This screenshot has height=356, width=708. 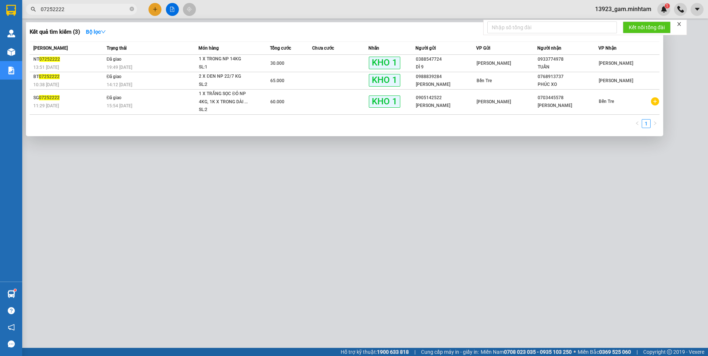 I want to click on div: DÌ 9, so click(x=446, y=67).